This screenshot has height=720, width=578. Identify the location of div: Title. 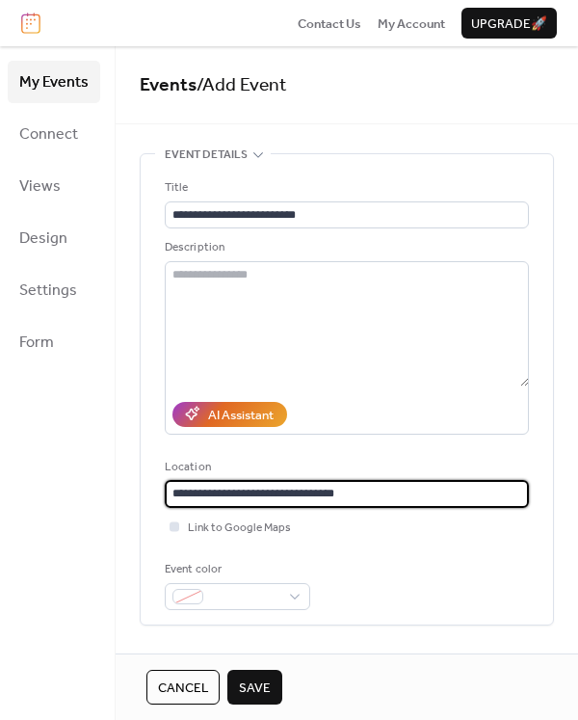
(345, 188).